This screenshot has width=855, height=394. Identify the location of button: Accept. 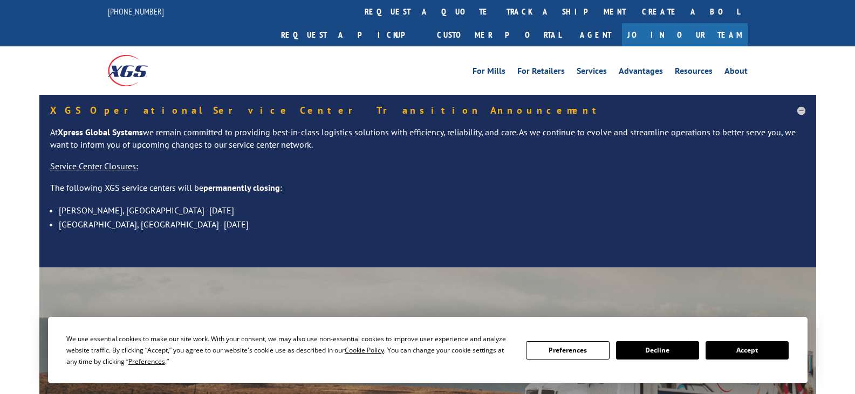
(747, 351).